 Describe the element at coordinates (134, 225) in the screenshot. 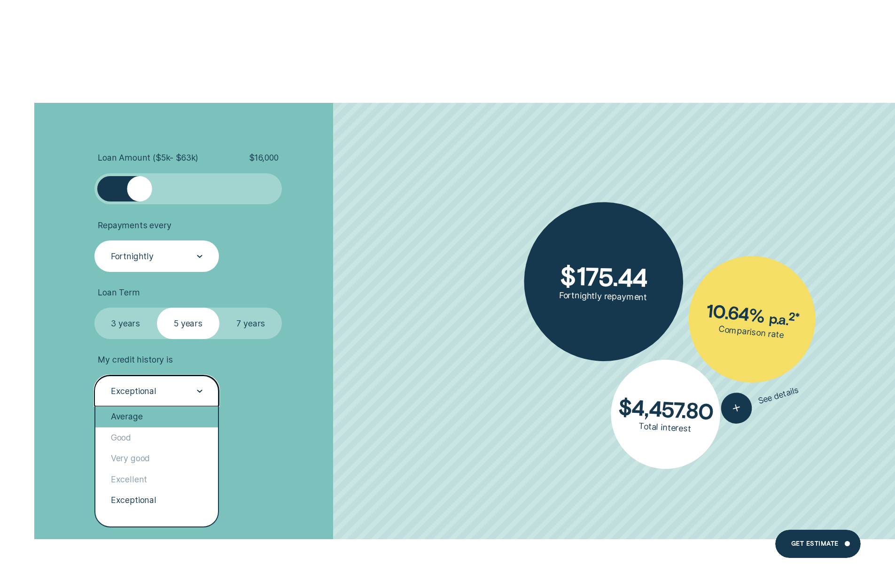

I see `span: Repayments every` at that location.